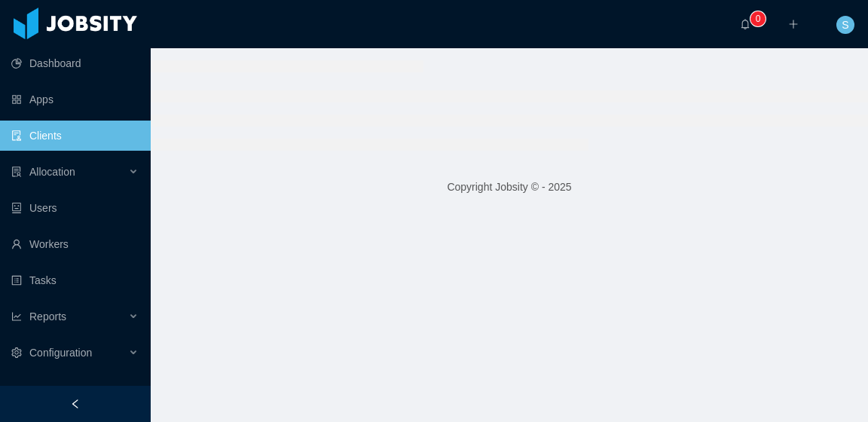 The image size is (868, 422). Describe the element at coordinates (75, 99) in the screenshot. I see `a: icon: appstoreApps` at that location.